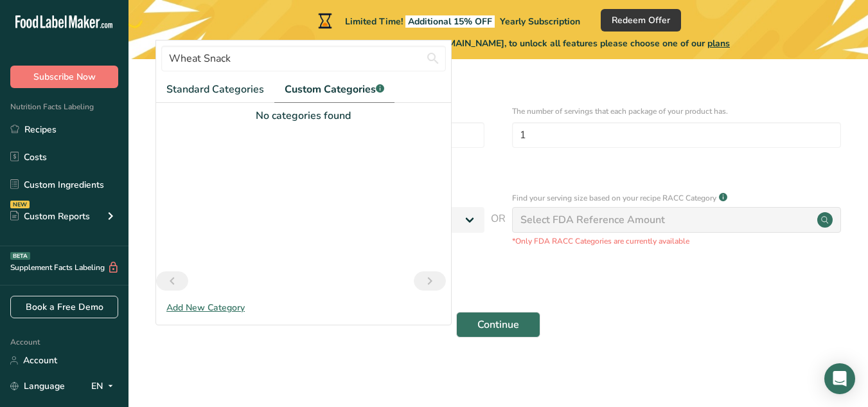  What do you see at coordinates (677, 241) in the screenshot?
I see `p: *Only FDA RACC Categories are currently available` at bounding box center [677, 241].